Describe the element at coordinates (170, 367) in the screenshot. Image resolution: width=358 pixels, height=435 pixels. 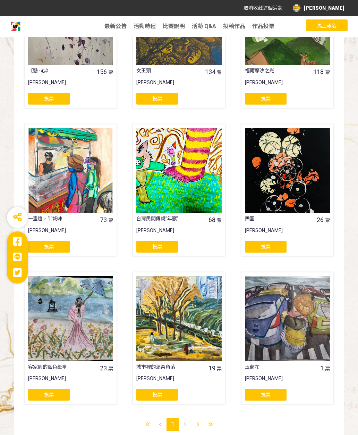
I see `div: 城市裡的溫柔角落` at that location.